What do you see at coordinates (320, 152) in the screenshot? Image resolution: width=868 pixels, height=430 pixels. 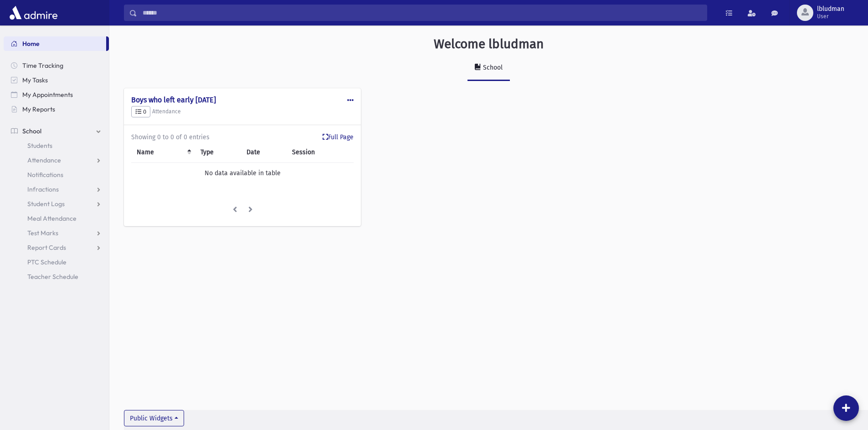 I see `th: Session` at bounding box center [320, 152].